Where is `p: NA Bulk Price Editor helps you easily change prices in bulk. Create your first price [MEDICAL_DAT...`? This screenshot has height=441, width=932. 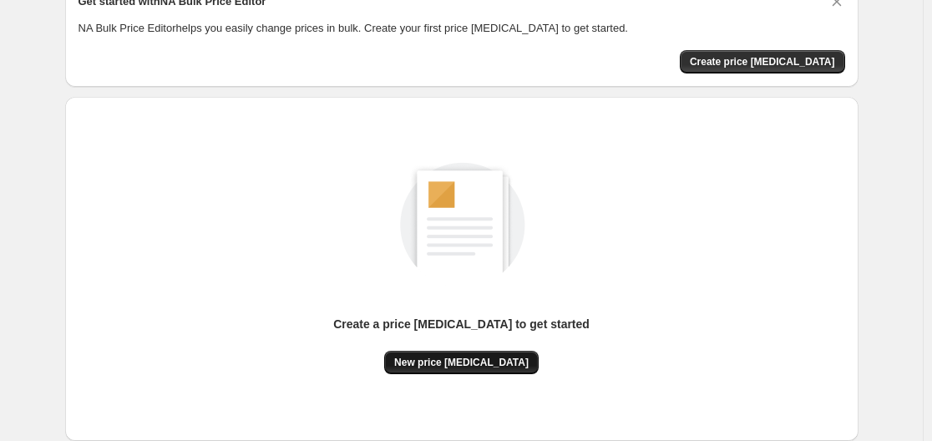 p: NA Bulk Price Editor helps you easily change prices in bulk. Create your first price [MEDICAL_DAT... is located at coordinates (462, 28).